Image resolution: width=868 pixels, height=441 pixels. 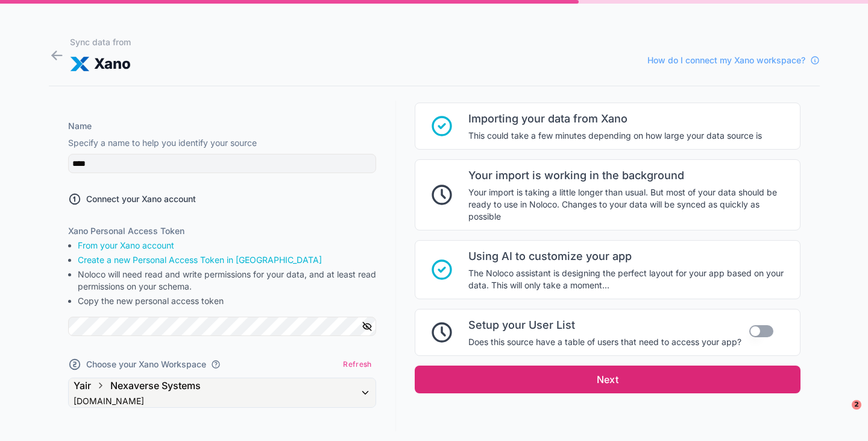 What do you see at coordinates (357, 364) in the screenshot?
I see `button: Refresh` at bounding box center [357, 364].